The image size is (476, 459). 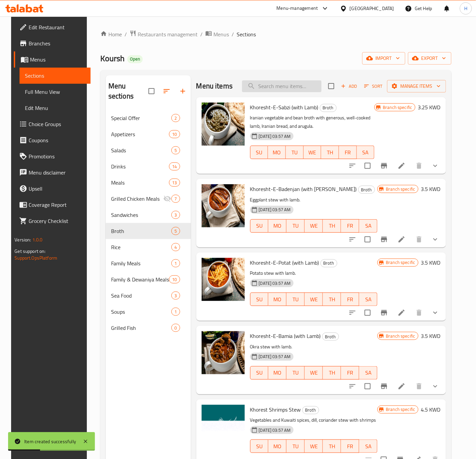 What do you see at coordinates (297, 8) in the screenshot?
I see `div: Menu-management` at bounding box center [297, 8].